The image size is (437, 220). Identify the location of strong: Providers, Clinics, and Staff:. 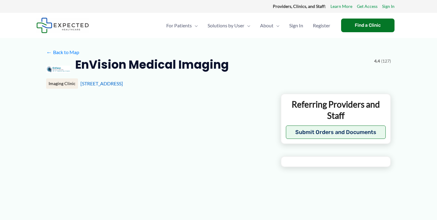
(299, 6).